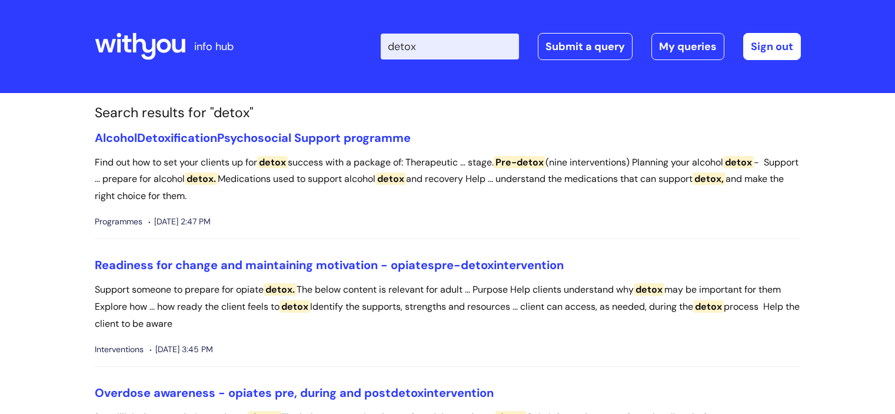  Describe the element at coordinates (520, 162) in the screenshot. I see `span: Pre-detox` at that location.